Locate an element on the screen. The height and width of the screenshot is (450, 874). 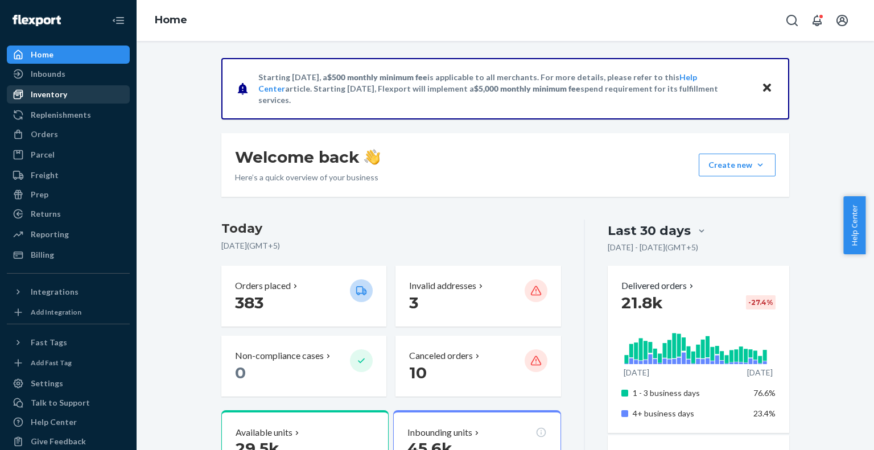
p: Orders placed is located at coordinates (263, 286).